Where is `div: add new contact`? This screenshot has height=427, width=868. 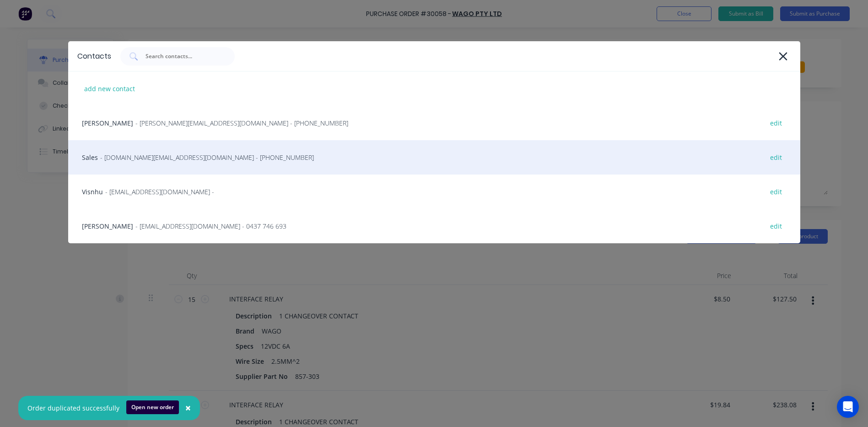 div: add new contact is located at coordinates (109, 88).